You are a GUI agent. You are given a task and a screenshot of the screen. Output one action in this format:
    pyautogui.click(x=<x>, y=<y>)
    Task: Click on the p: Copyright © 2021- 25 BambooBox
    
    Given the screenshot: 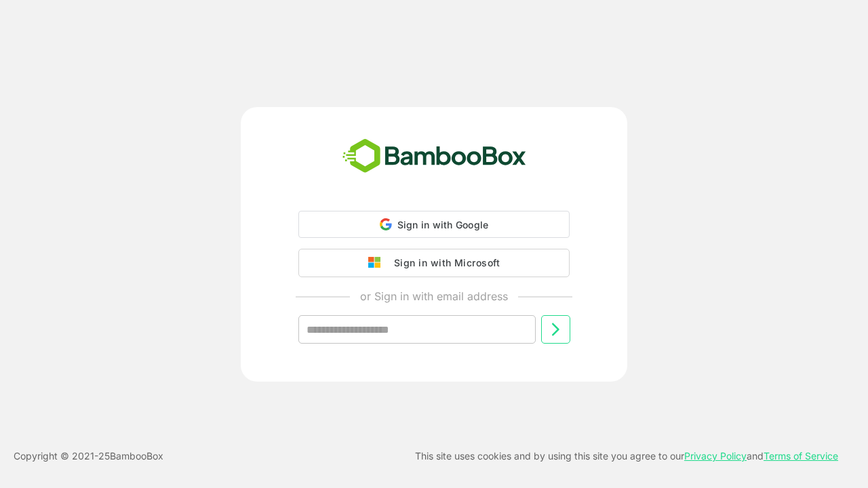 What is the action you would take?
    pyautogui.click(x=88, y=456)
    